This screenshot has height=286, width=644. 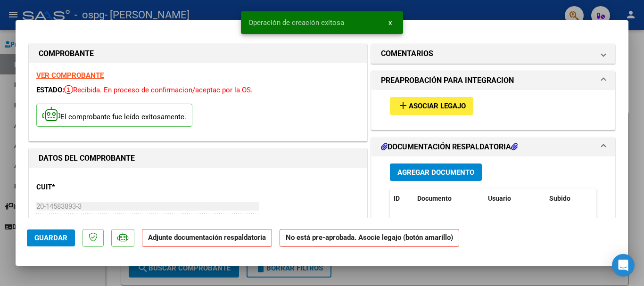 What do you see at coordinates (390, 23) in the screenshot?
I see `span: x` at bounding box center [390, 23].